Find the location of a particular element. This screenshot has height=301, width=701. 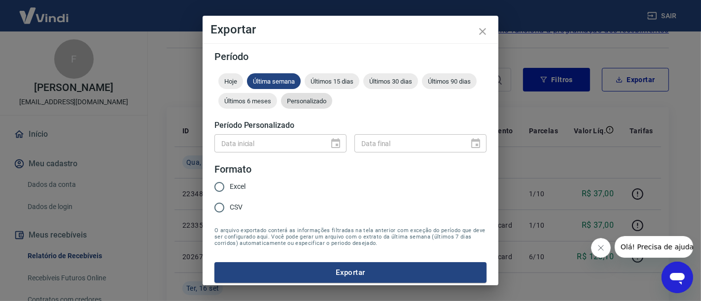

div: Personalizado is located at coordinates (306, 101).